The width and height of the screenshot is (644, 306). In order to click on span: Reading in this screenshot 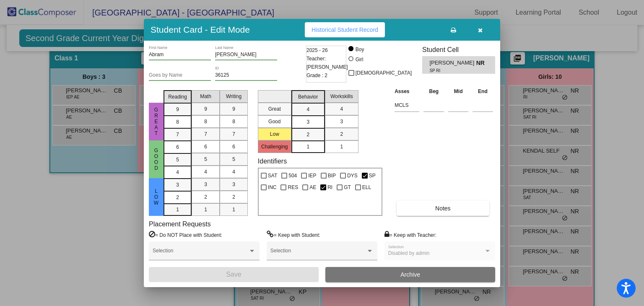, I will do `click(177, 97)`.